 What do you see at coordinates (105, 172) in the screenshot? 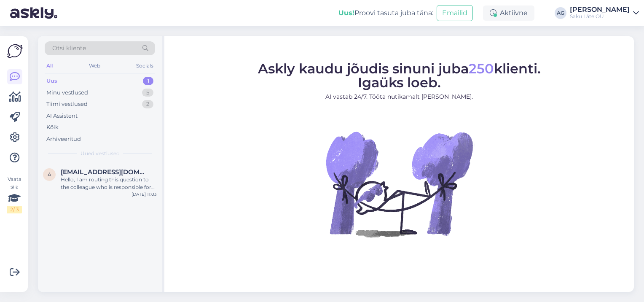
I see `span: Amstorm@mail.ee` at bounding box center [105, 172].